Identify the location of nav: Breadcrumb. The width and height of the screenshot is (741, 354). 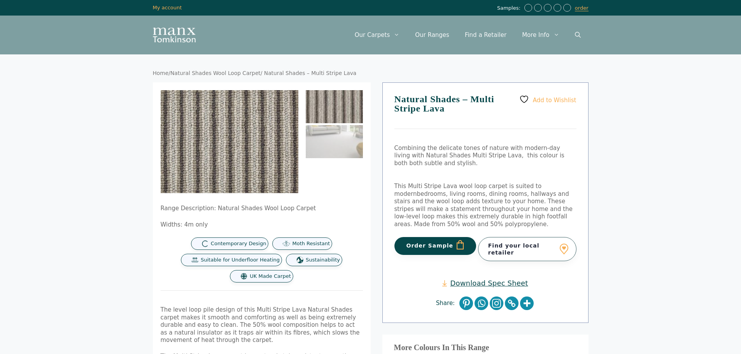
(371, 73).